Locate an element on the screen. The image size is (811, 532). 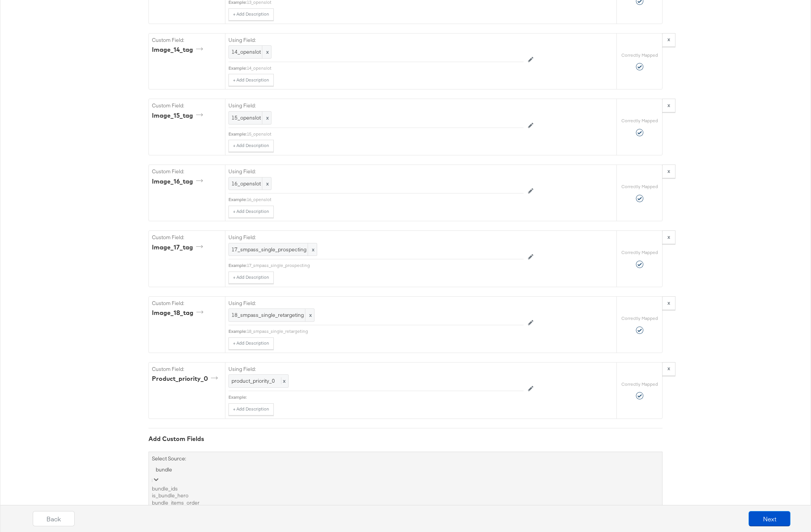
div: image_14_tag is located at coordinates (179, 50).